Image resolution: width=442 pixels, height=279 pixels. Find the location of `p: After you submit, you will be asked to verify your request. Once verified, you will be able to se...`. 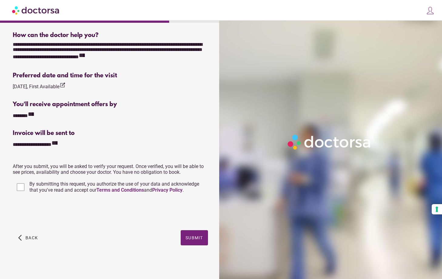

p: After you submit, you will be asked to verify your request. Once verified, you will be able to se... is located at coordinates (110, 169).